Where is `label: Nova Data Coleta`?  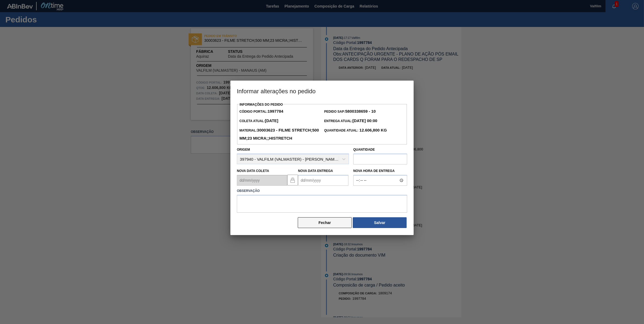
label: Nova Data Coleta is located at coordinates (253, 171).